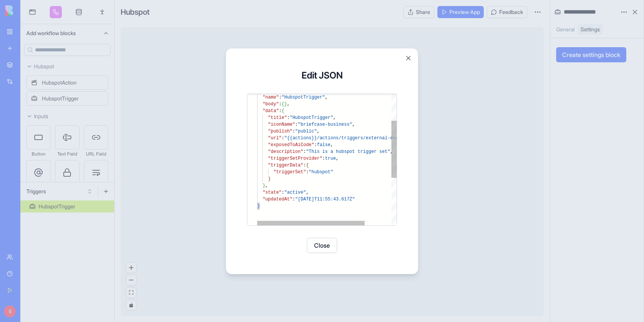  What do you see at coordinates (321, 172) in the screenshot?
I see `span: "hubspot"` at bounding box center [321, 172].